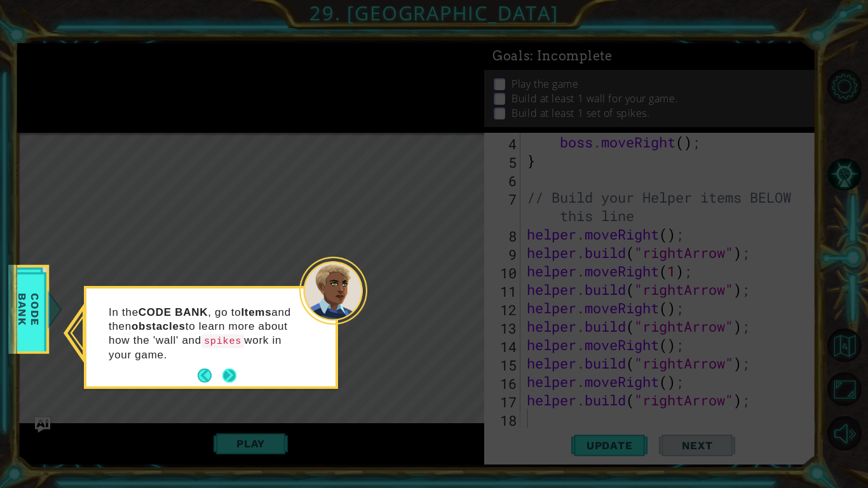  I want to click on strong: CODE BANK, so click(173, 311).